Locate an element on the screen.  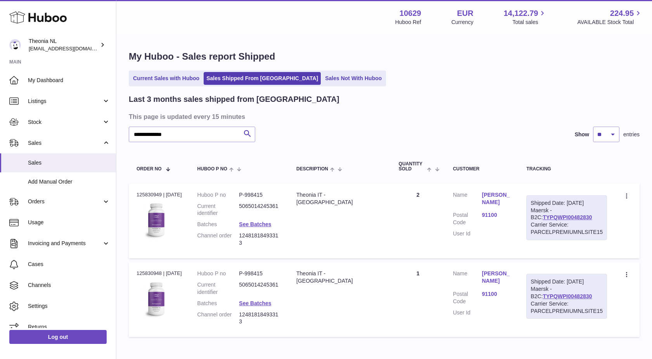
td: 2 is located at coordinates (418, 221).